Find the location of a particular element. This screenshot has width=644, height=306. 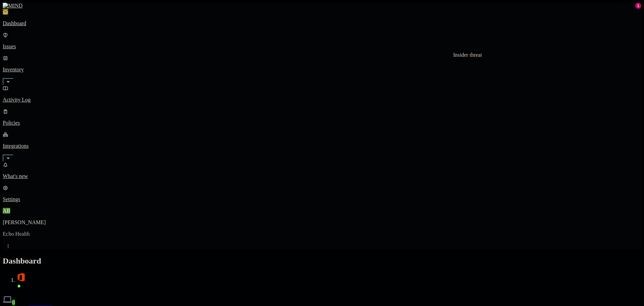

p: What's new is located at coordinates (322, 176).